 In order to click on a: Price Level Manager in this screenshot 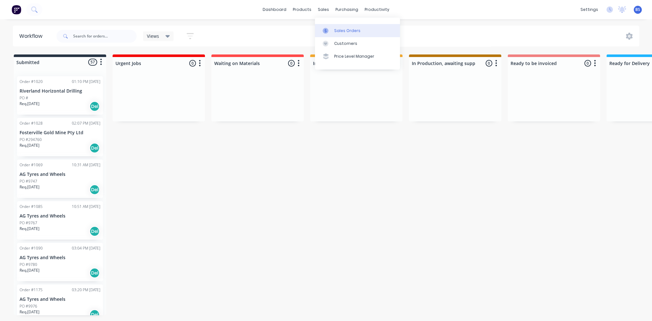, I will do `click(357, 56)`.